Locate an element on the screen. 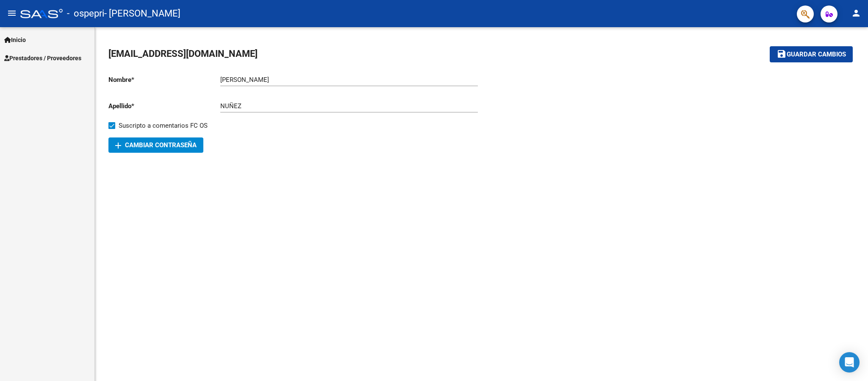  span: Inicio is located at coordinates (15, 40).